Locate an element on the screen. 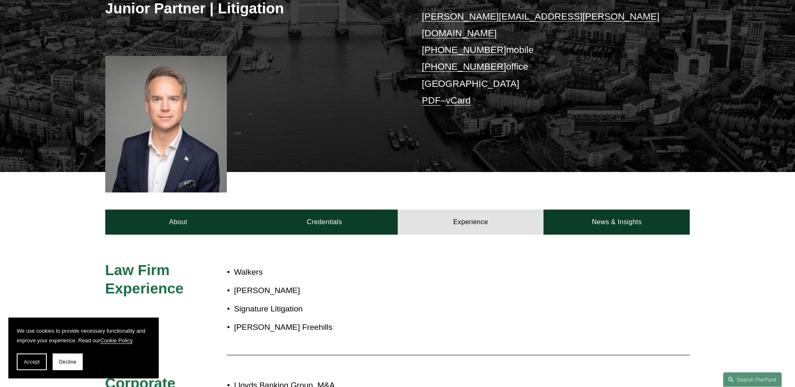 The image size is (795, 387). span: Accept is located at coordinates (32, 362).